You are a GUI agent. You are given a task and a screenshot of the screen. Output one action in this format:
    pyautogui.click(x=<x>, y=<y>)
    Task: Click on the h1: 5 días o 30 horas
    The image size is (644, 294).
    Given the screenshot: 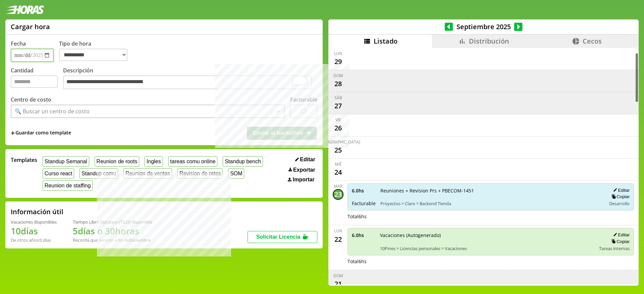 What is the action you would take?
    pyautogui.click(x=112, y=231)
    